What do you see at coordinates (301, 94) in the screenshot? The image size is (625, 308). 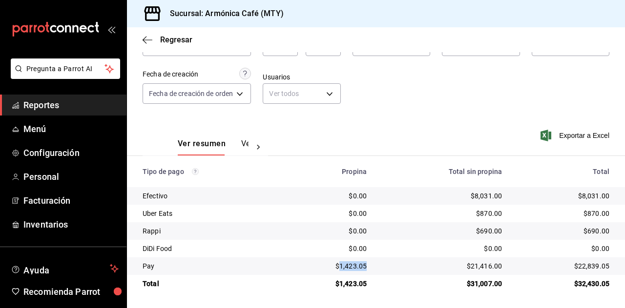 I see `div: Ver todos` at bounding box center [301, 94].